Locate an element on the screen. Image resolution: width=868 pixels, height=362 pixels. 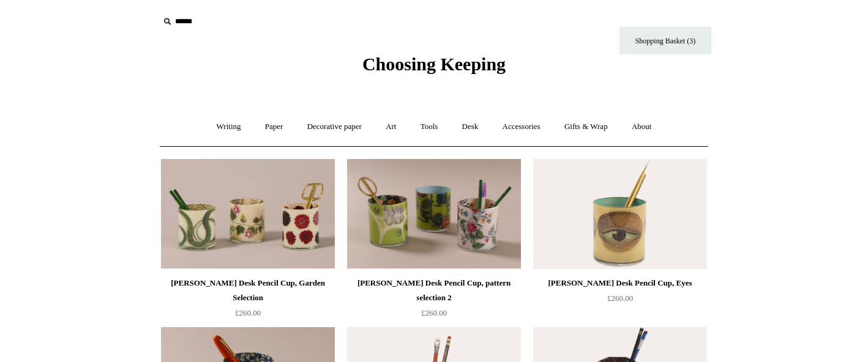
a: John Derian Desk Pencil Cup, Eyes John Derian Desk Pencil Cup, Eyes is located at coordinates (620, 214).